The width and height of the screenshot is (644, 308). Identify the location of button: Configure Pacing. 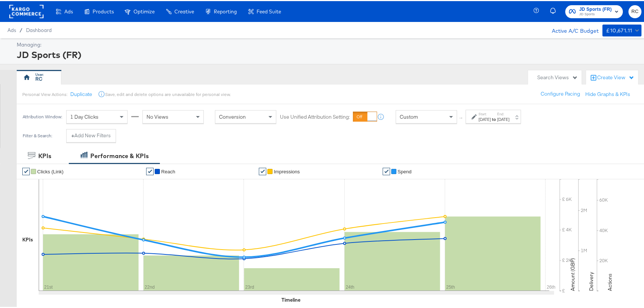
(560, 93).